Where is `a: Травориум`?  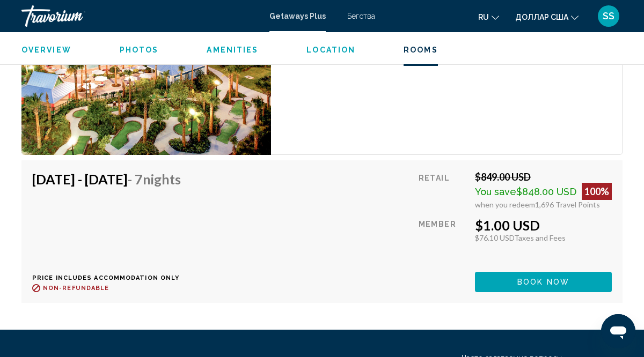
a: Травориум is located at coordinates (140, 16).